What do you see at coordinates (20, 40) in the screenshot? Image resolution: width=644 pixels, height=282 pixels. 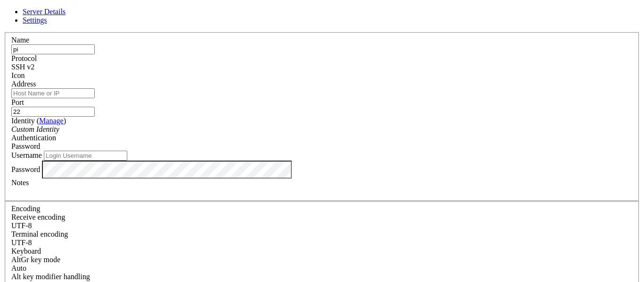 I see `label: Name` at bounding box center [20, 40].